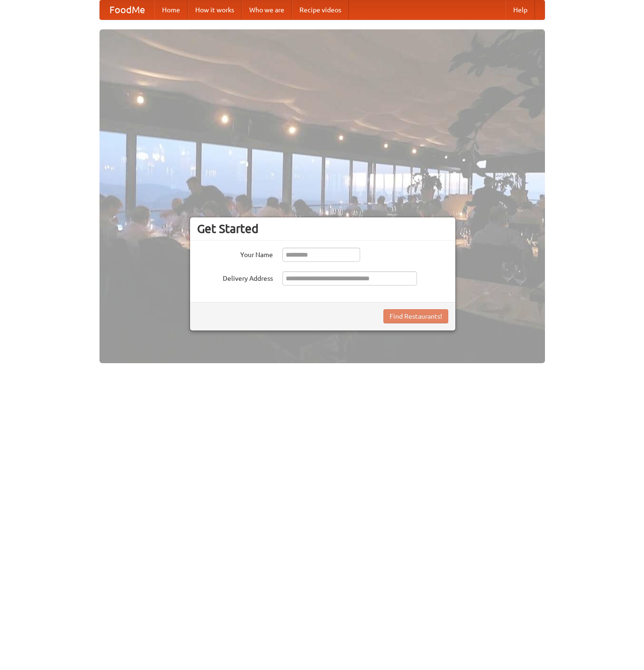  What do you see at coordinates (520, 10) in the screenshot?
I see `a: Help` at bounding box center [520, 10].